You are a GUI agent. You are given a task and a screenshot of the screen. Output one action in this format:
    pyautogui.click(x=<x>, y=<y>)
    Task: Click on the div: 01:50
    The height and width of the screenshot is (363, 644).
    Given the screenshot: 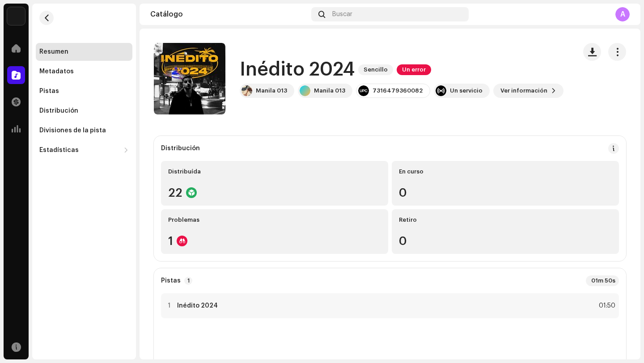 What is the action you would take?
    pyautogui.click(x=605, y=306)
    